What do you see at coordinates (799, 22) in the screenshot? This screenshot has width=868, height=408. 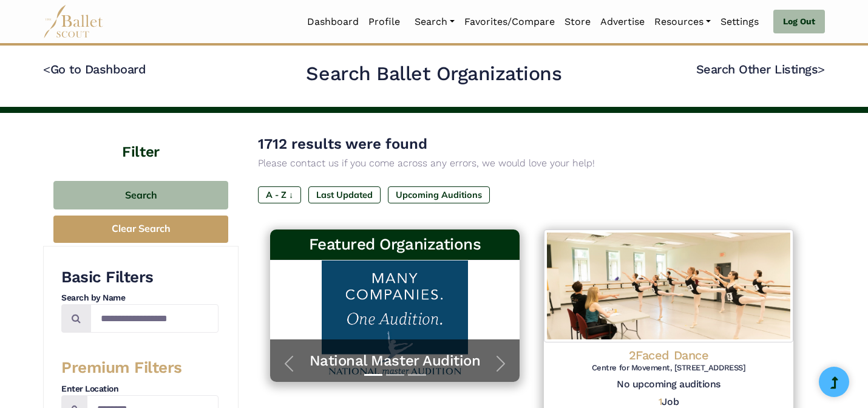 I see `a: Log Out` at bounding box center [799, 22].